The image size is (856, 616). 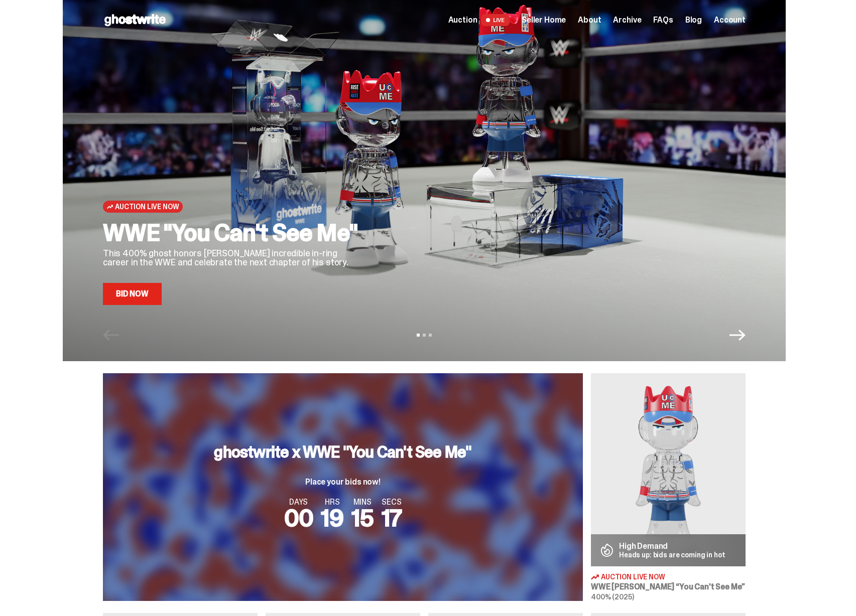 I want to click on h3: ghostwrite x WWE "You Can't See Me", so click(x=343, y=452).